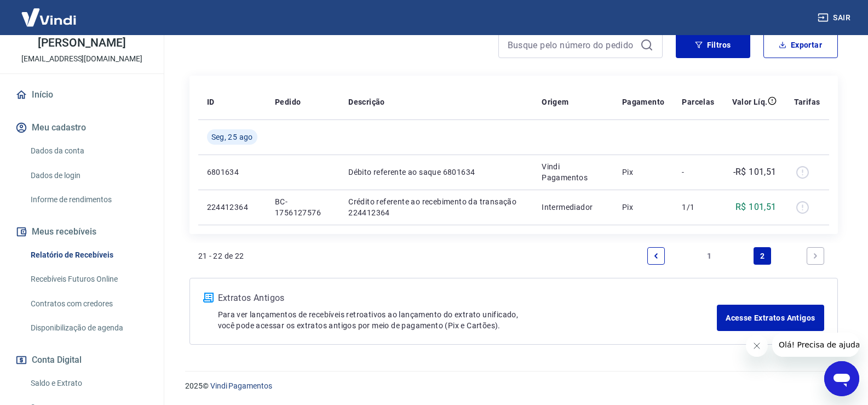 This screenshot has width=868, height=405. I want to click on button: Meu cadastro, so click(82, 128).